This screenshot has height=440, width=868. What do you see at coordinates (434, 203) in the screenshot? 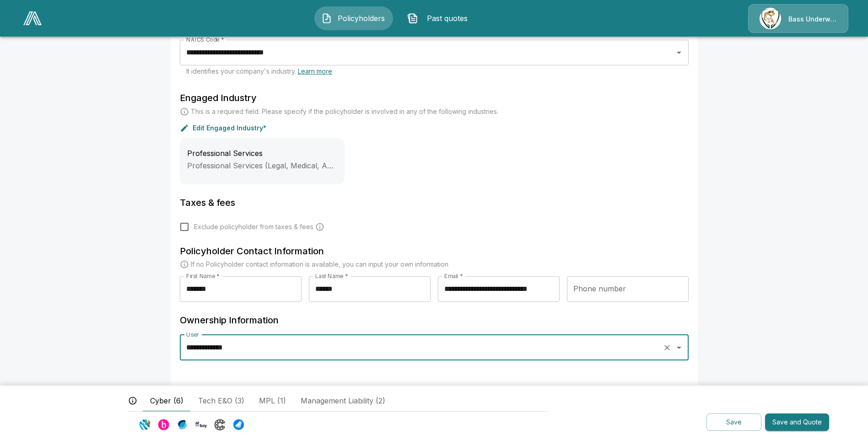
I see `h6: Taxes & fees` at bounding box center [434, 203].